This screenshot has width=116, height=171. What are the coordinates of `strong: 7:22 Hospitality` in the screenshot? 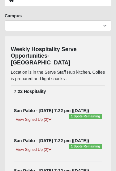 It's located at (30, 92).